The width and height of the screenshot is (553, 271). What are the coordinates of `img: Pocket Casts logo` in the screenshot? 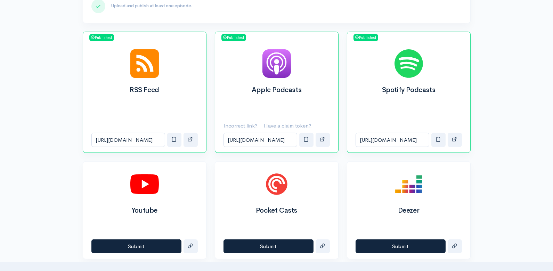 It's located at (276, 184).